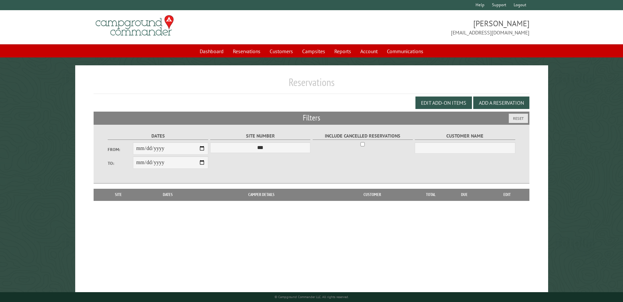  What do you see at coordinates (405, 51) in the screenshot?
I see `a: Communications` at bounding box center [405, 51].